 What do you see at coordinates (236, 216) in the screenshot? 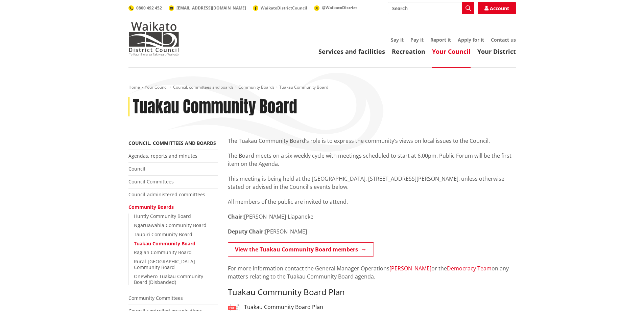
I see `strong: Chair:` at bounding box center [236, 216].